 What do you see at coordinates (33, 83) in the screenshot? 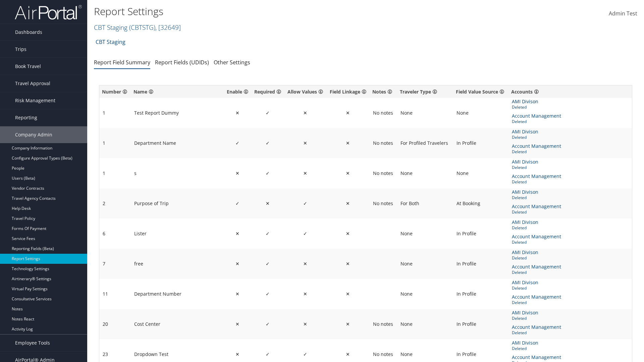
I see `span: Travel Approval` at bounding box center [33, 83].